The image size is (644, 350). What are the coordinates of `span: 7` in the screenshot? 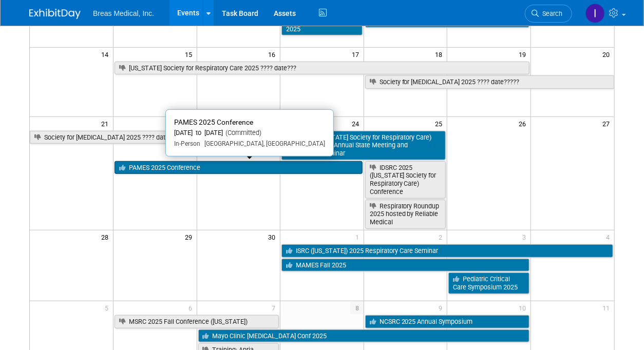 It's located at (275, 307).